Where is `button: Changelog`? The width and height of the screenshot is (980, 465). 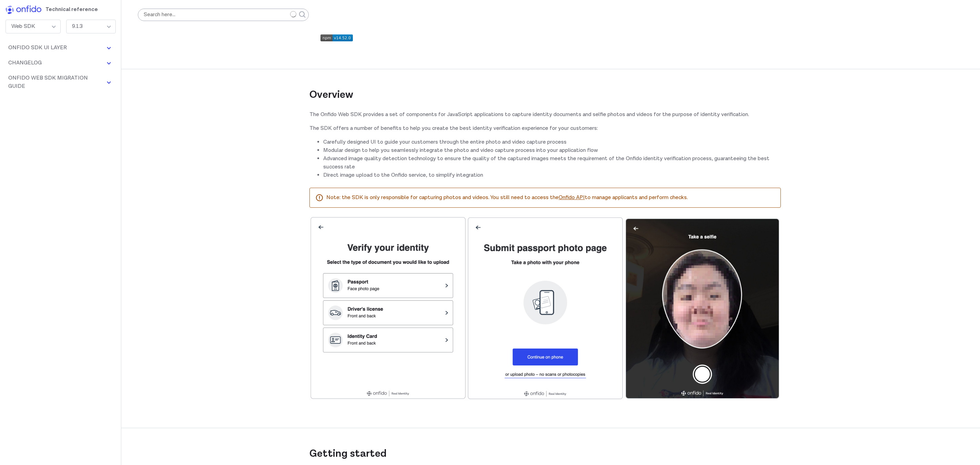
button: Changelog is located at coordinates (60, 63).